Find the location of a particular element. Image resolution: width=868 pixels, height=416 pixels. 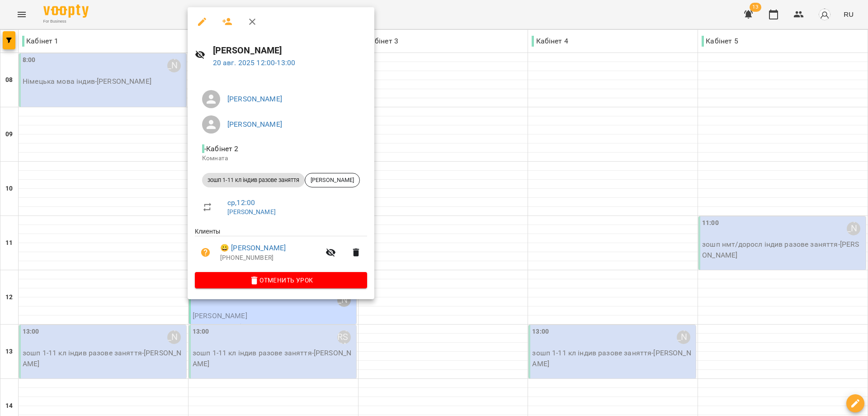

span: зошп 1-11 кл індив разове заняття is located at coordinates (253, 181).